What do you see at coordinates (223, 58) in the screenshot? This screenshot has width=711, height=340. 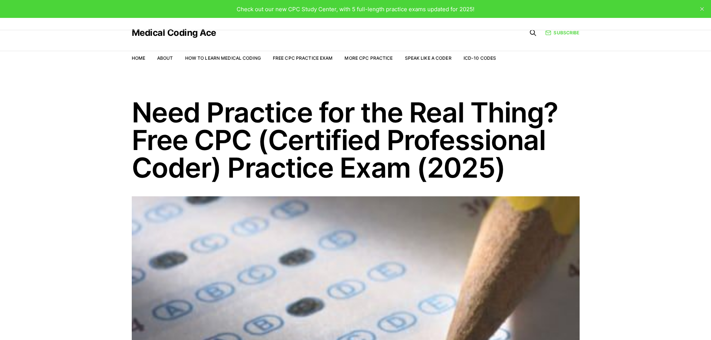 I see `a: How to Learn Medical Coding` at bounding box center [223, 58].